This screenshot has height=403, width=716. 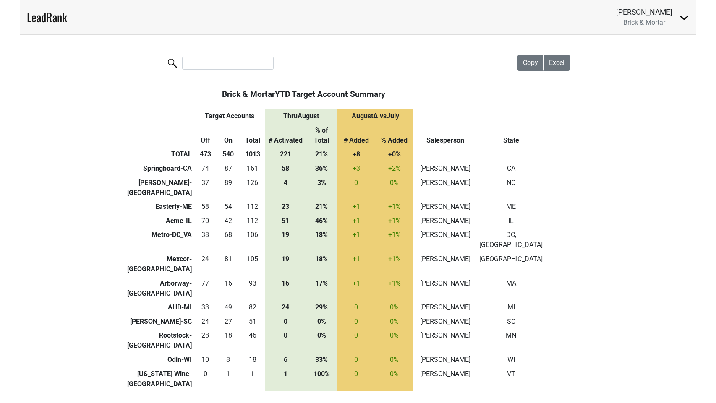 I want to click on td: 51, so click(x=252, y=322).